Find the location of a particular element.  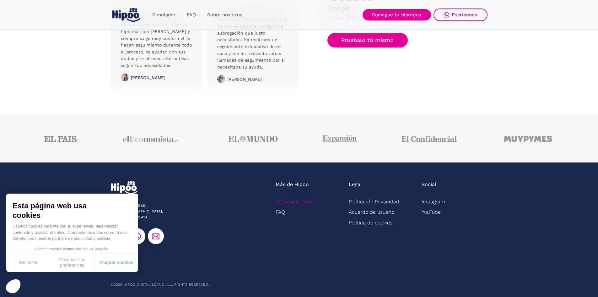

div: ©2025 Hipoo Digital Loans. All rights reserved. is located at coordinates (160, 285).